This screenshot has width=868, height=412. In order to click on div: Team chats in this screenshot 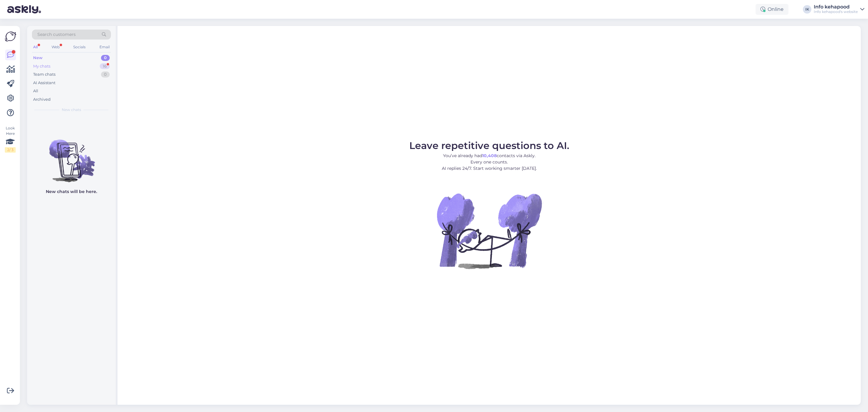, I will do `click(44, 75)`.